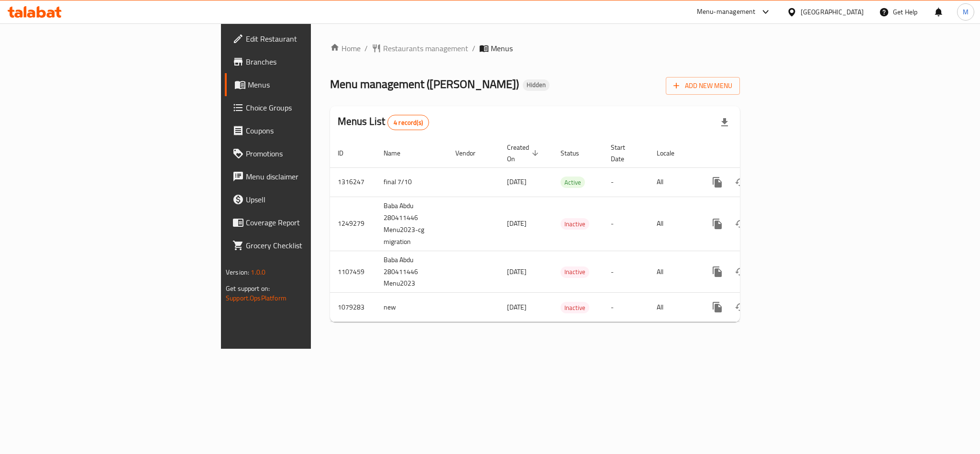 The height and width of the screenshot is (454, 980). I want to click on div: Hidden, so click(536, 85).